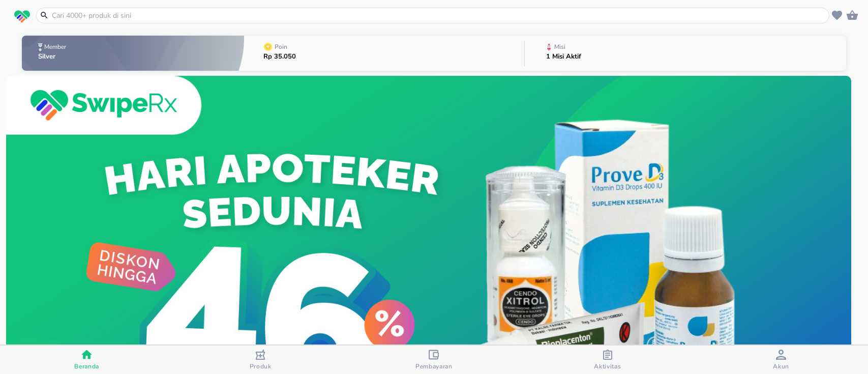 Image resolution: width=868 pixels, height=374 pixels. I want to click on p: Poin, so click(280, 47).